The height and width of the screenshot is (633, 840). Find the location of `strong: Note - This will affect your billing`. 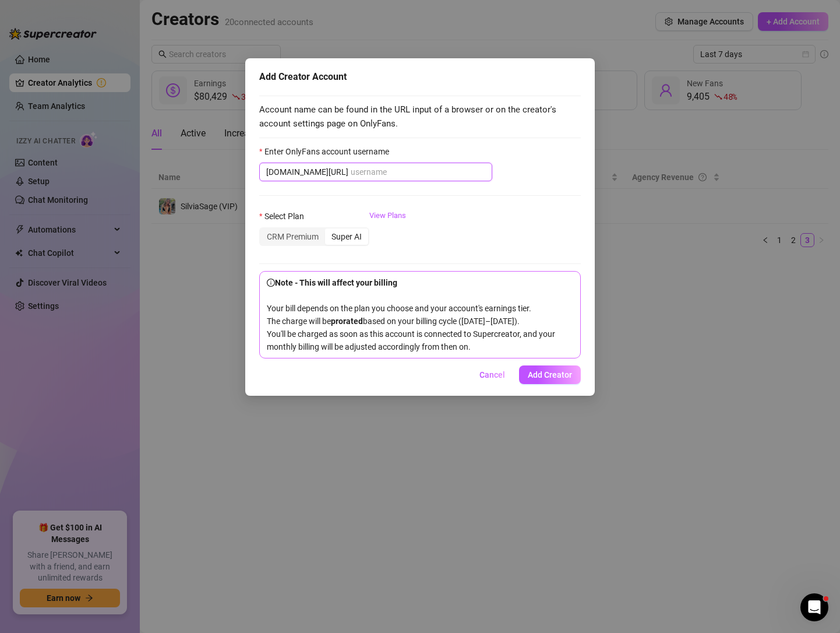

strong: Note - This will affect your billing is located at coordinates (332, 283).